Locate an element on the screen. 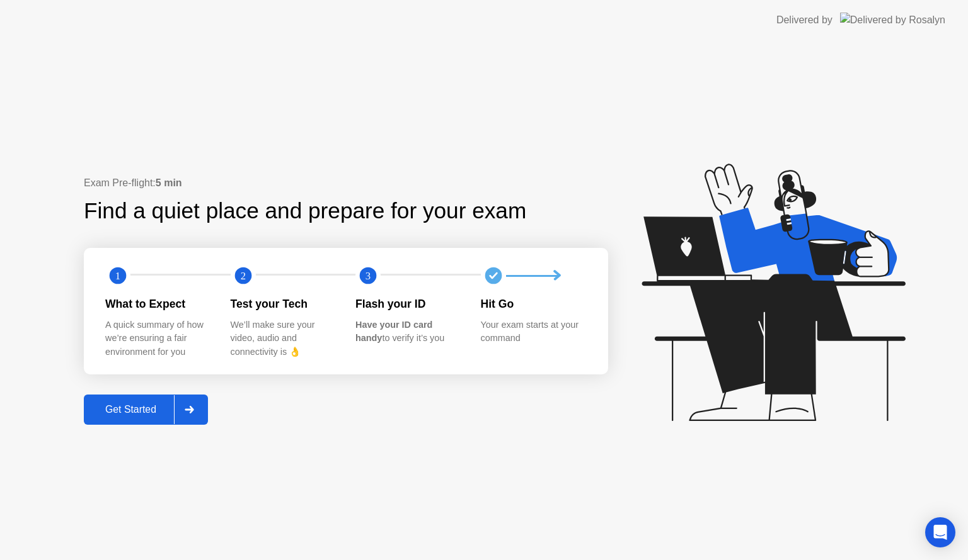  text: 1 is located at coordinates (118, 276).